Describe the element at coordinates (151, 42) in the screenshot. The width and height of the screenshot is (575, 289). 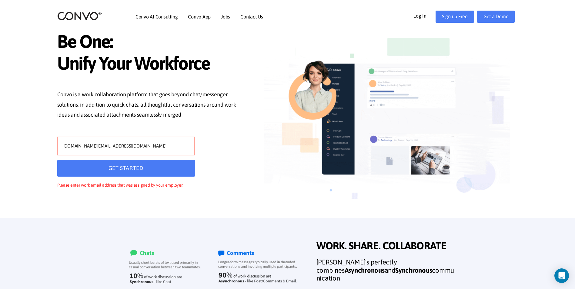
I see `span: Be One:` at that location.